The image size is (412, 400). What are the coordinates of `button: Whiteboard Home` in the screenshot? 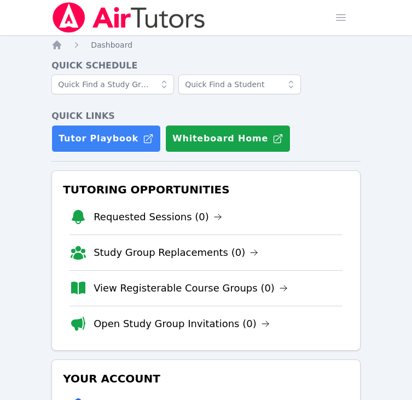 It's located at (228, 139).